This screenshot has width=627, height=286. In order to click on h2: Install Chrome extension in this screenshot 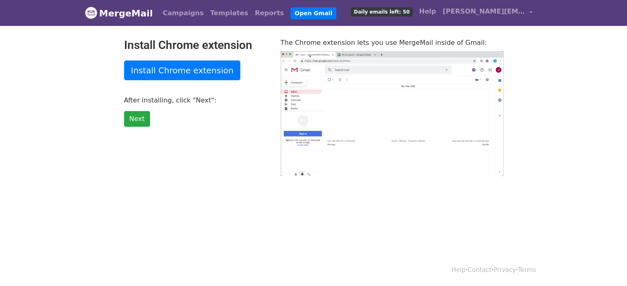, I will do `click(196, 45)`.